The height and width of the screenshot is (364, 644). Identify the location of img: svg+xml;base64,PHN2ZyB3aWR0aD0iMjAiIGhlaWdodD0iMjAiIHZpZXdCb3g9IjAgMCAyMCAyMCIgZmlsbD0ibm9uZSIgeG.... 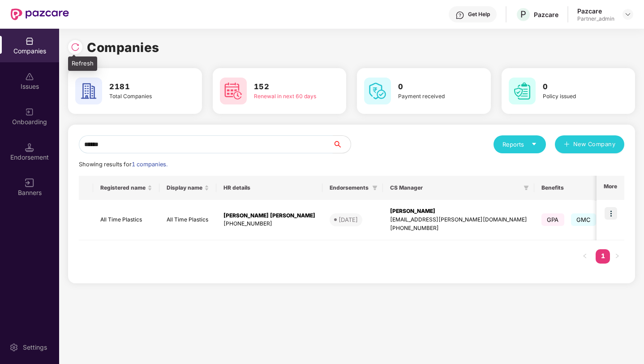
(29, 112).